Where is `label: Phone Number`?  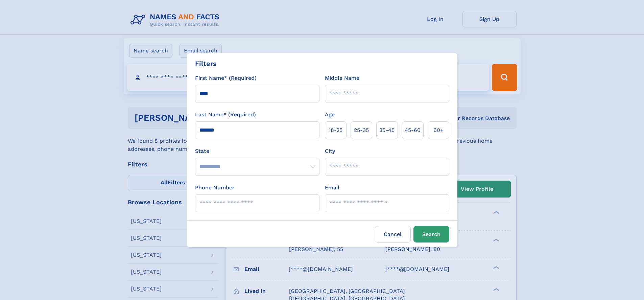 label: Phone Number is located at coordinates (215, 188).